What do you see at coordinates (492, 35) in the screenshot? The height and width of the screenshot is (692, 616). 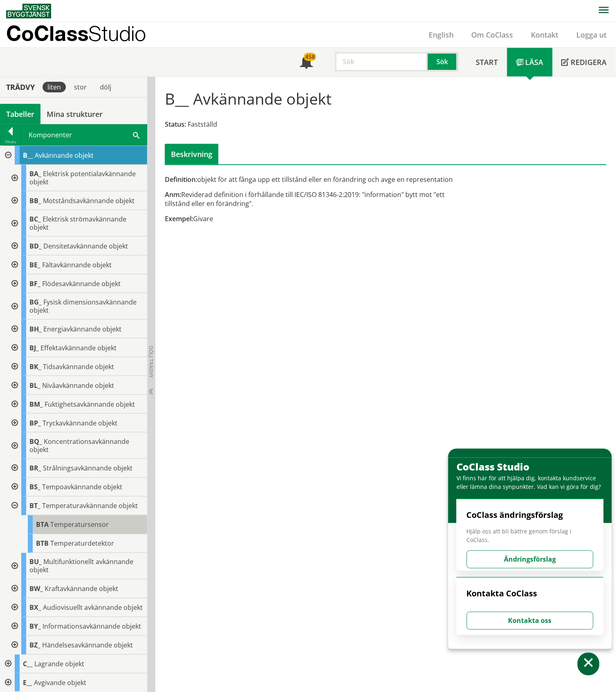 I see `a: Om CoClass` at bounding box center [492, 35].